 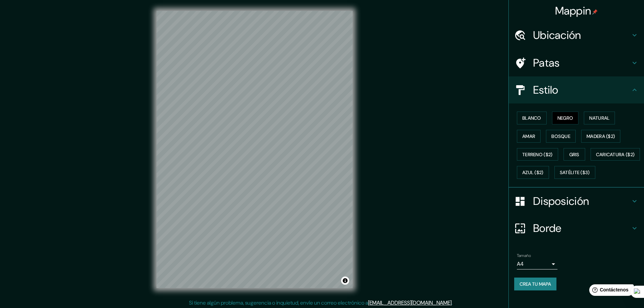 What do you see at coordinates (524, 256) in the screenshot?
I see `font: Tamaño` at bounding box center [524, 256].